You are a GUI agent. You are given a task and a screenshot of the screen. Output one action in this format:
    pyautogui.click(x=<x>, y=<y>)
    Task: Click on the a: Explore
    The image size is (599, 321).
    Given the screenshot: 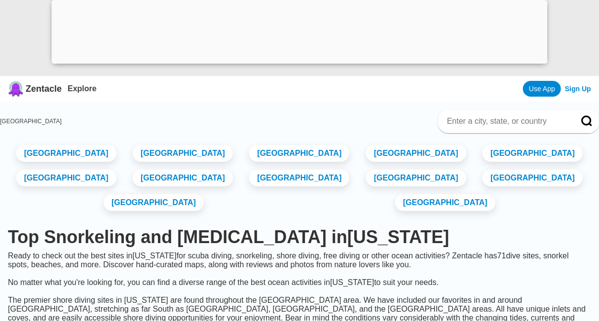 What is the action you would take?
    pyautogui.click(x=82, y=88)
    